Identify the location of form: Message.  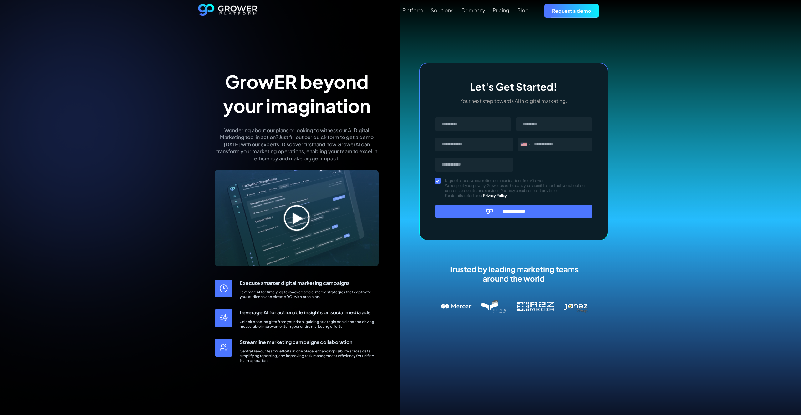
(513, 168).